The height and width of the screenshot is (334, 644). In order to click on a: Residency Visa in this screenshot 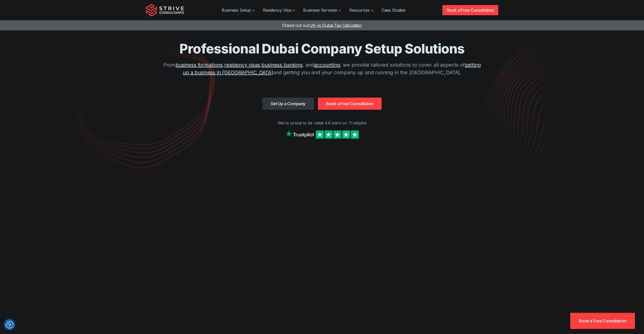, I will do `click(279, 10)`.